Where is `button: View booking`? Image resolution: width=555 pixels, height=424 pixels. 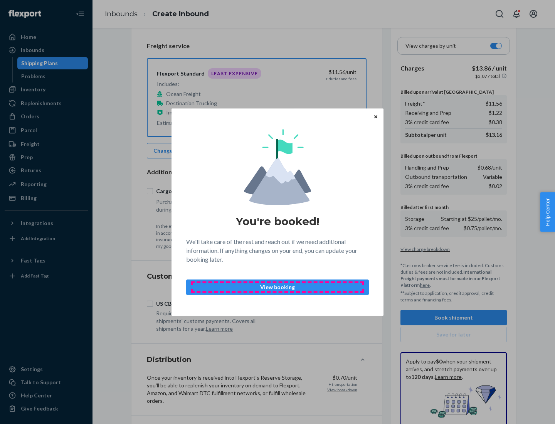 button: View booking is located at coordinates (277, 287).